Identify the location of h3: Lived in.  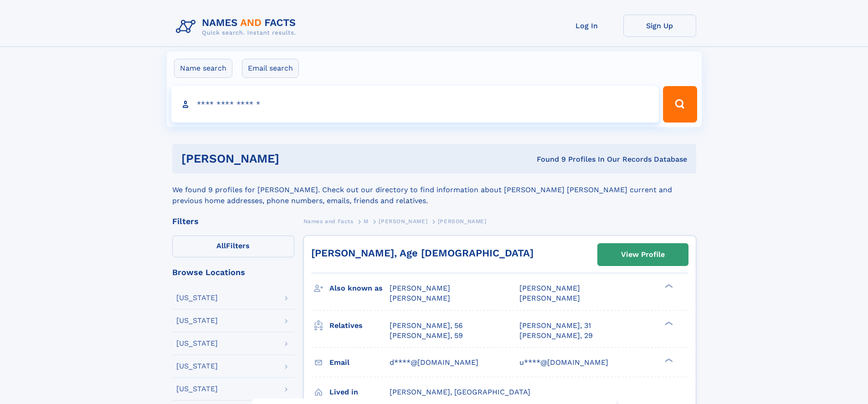
(360, 392).